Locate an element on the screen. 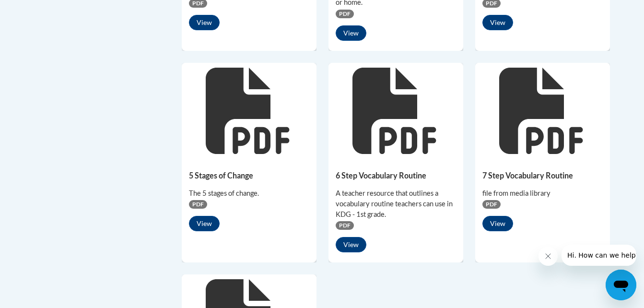 This screenshot has height=308, width=644. div: file from media library is located at coordinates (543, 193).